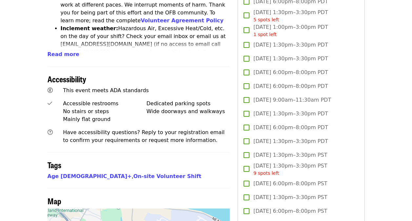 The height and width of the screenshot is (221, 412). What do you see at coordinates (182, 20) in the screenshot?
I see `a: Volunteer Agreement Policy` at bounding box center [182, 20].